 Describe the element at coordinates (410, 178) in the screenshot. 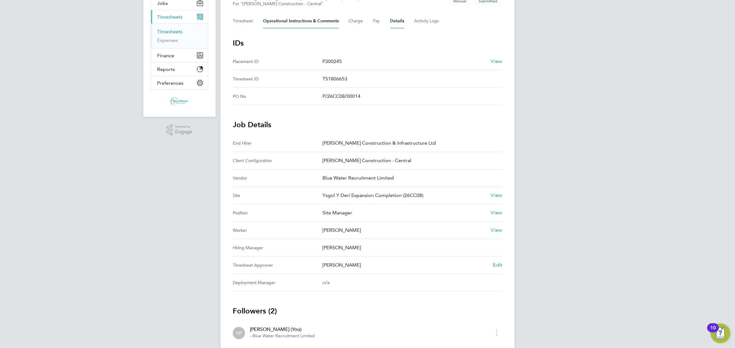

I see `p: Blue Water Recruitment Limited` at that location.